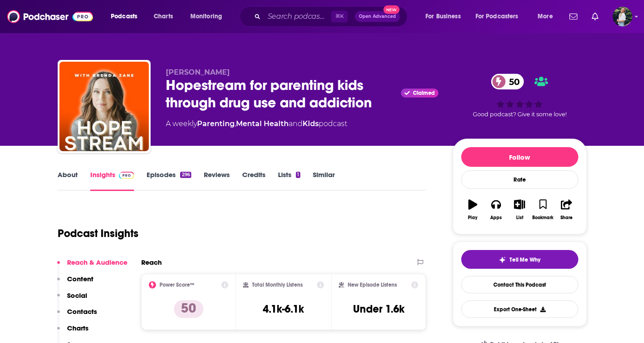  What do you see at coordinates (152, 262) in the screenshot?
I see `h2: Reach` at bounding box center [152, 262].